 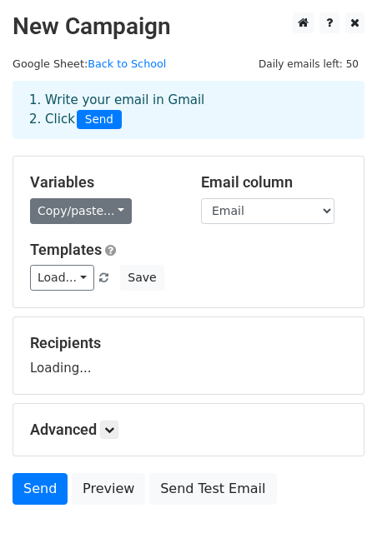 I want to click on a: Send, so click(x=40, y=489).